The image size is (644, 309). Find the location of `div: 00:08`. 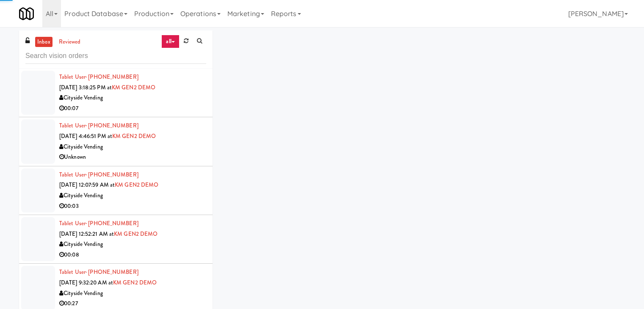

div: 00:08 is located at coordinates (132, 255).